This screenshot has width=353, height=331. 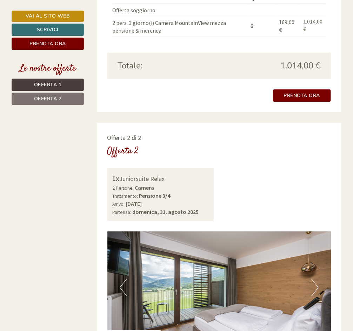 I want to click on b: domenica, 31. agosto 2025, so click(x=166, y=212).